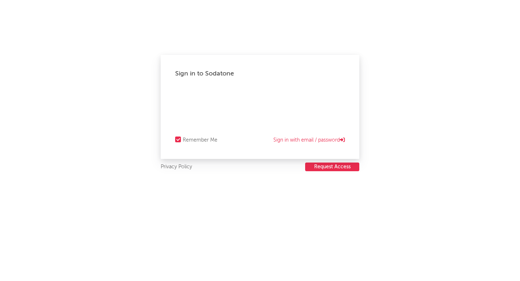 This screenshot has height=281, width=520. I want to click on a: Privacy Policy, so click(176, 167).